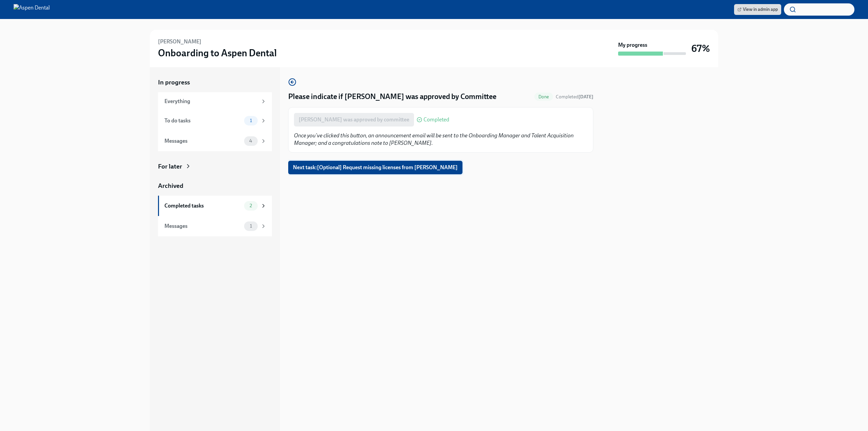 The width and height of the screenshot is (868, 431). What do you see at coordinates (433, 139) in the screenshot?
I see `em: Once you've clicked this button, an announcement email will be sent to the Onboarding Manager and...` at bounding box center [433, 139].